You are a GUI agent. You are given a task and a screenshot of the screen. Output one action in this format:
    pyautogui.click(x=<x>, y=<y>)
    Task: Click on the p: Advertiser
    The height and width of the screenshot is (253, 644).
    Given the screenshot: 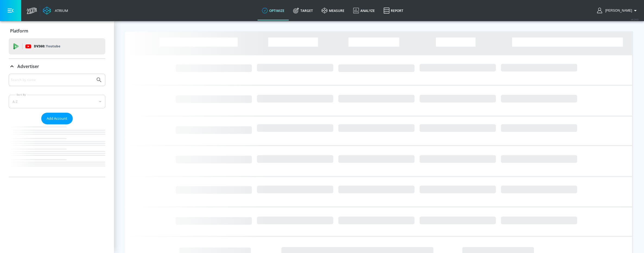 What is the action you would take?
    pyautogui.click(x=28, y=66)
    